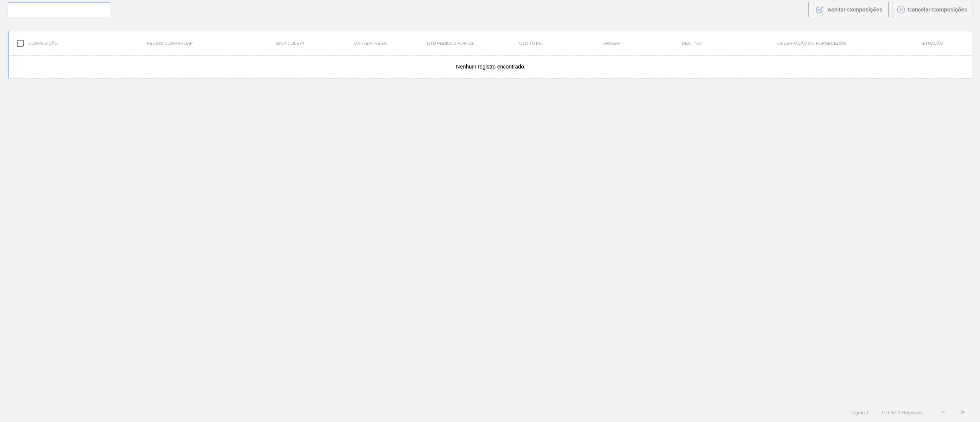  Describe the element at coordinates (370, 43) in the screenshot. I see `div: Data entrega` at that location.